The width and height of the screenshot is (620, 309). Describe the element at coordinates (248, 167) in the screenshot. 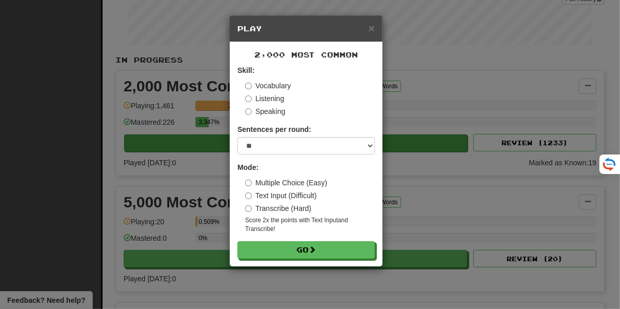

I see `strong: Mode:` at that location.